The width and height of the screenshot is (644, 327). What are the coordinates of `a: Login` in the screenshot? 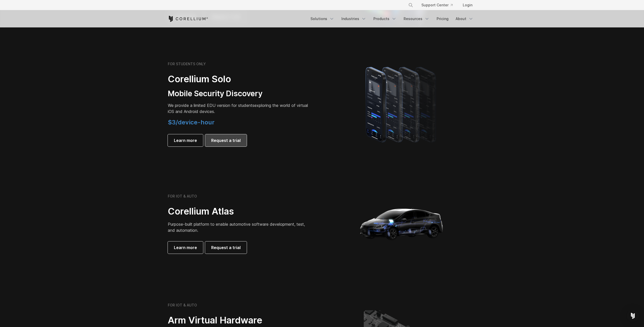 It's located at (467, 5).